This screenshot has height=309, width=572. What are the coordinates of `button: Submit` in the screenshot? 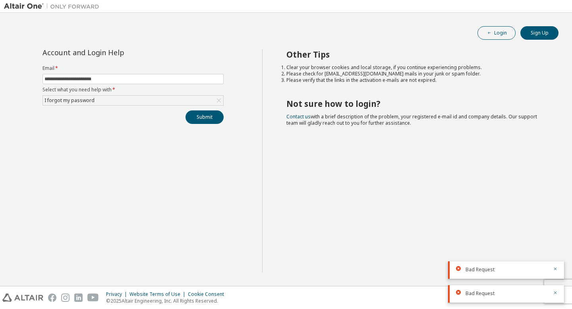 It's located at (205, 117).